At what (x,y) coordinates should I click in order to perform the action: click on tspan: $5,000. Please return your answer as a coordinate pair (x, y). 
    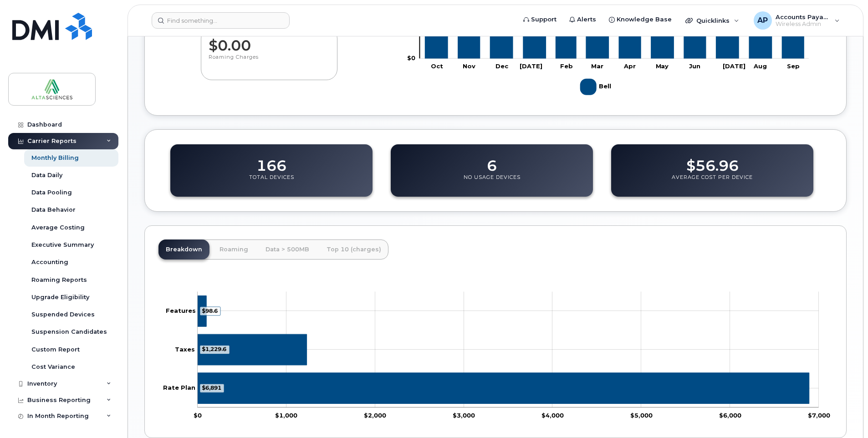
    Looking at the image, I should click on (641, 415).